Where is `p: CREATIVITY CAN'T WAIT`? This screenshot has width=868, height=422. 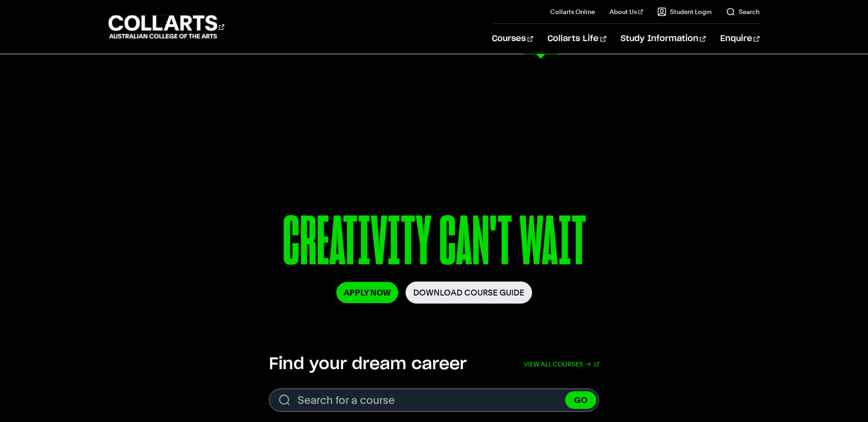
p: CREATIVITY CAN'T WAIT is located at coordinates (434, 244).